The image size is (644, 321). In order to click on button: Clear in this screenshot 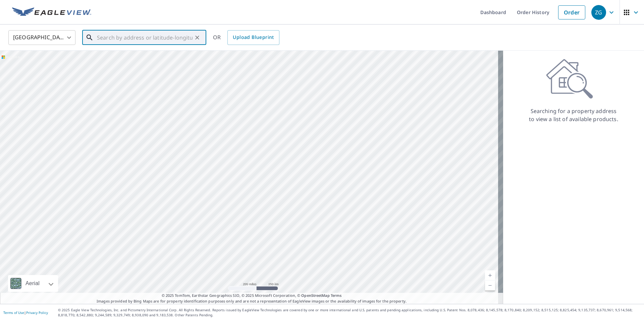, I will do `click(197, 38)`.